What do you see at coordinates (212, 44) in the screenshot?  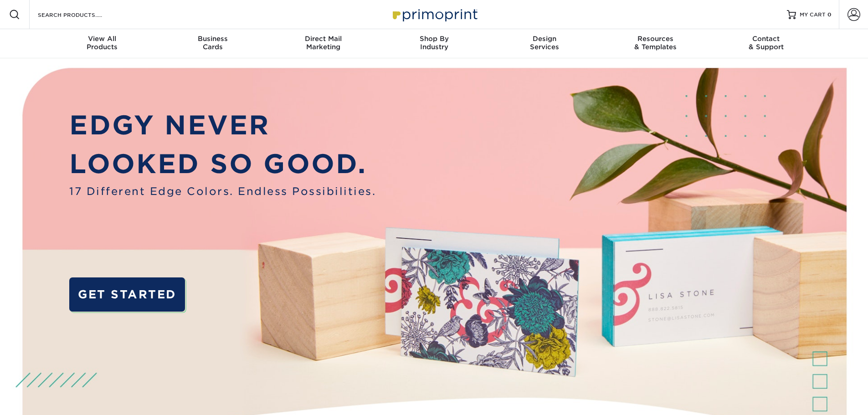 I see `a: BusinessCards` at bounding box center [212, 44].